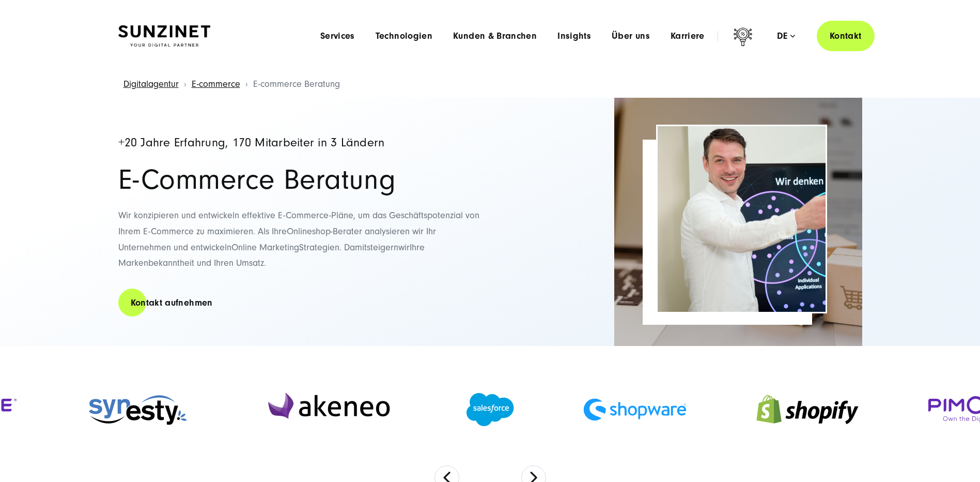 The image size is (980, 482). Describe the element at coordinates (404, 247) in the screenshot. I see `span: wir` at that location.